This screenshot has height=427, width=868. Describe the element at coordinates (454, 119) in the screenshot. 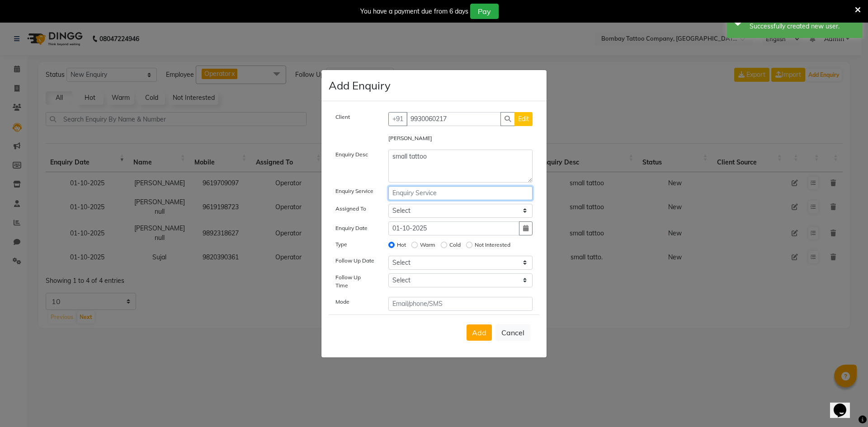

I see `input: Search by Name/Mobile/Email/Code` at that location.